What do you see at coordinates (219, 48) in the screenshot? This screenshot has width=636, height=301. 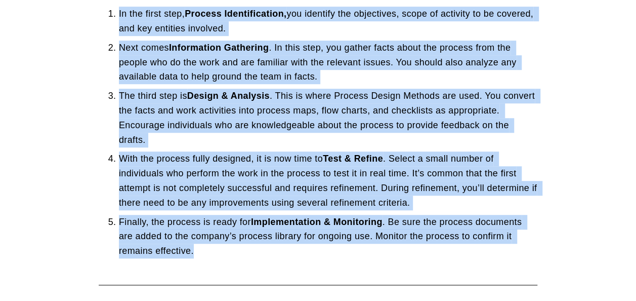 I see `strong: Information Gathering` at bounding box center [219, 48].